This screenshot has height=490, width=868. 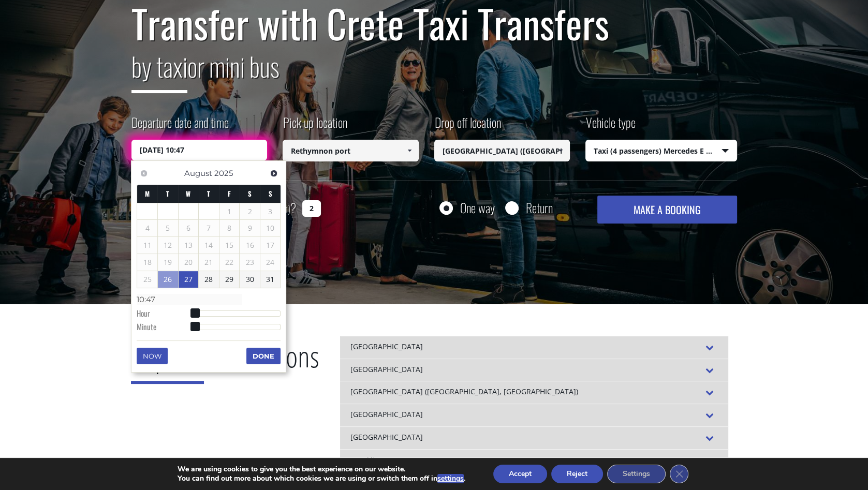 What do you see at coordinates (229, 211) in the screenshot?
I see `span: 1` at bounding box center [229, 211].